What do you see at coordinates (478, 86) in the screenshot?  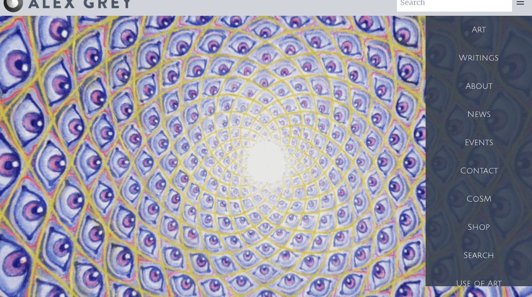 I see `div: About` at bounding box center [478, 86].